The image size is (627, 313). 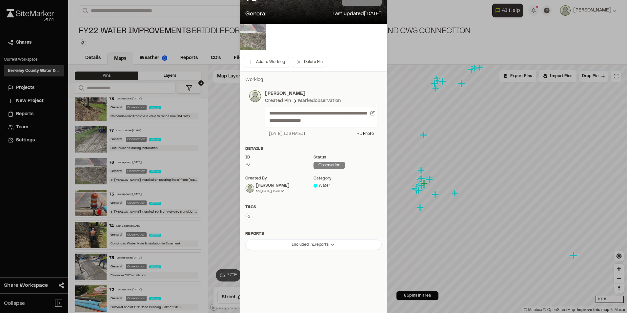 What do you see at coordinates (365, 134) in the screenshot?
I see `div: + 1 Photo` at bounding box center [365, 134].